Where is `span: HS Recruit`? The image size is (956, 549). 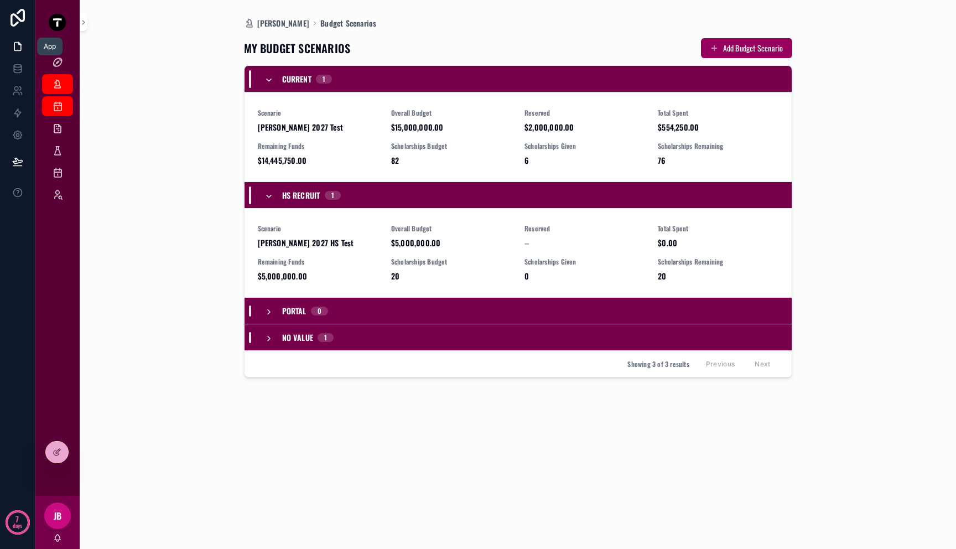 span: HS Recruit is located at coordinates (301, 195).